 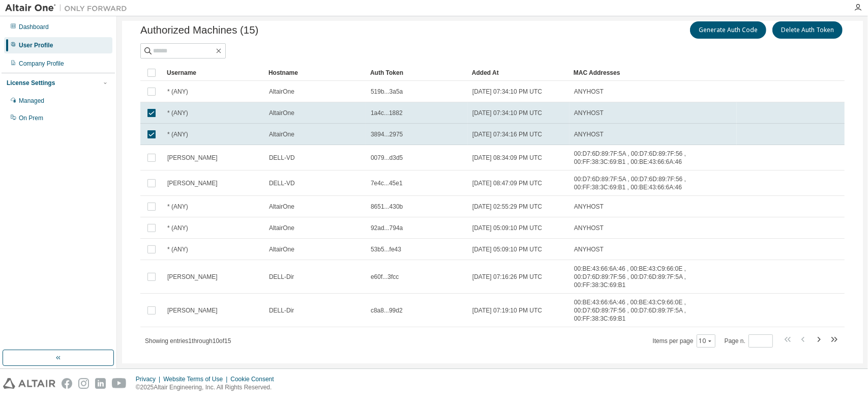 I want to click on img: instagram.svg, so click(x=83, y=383).